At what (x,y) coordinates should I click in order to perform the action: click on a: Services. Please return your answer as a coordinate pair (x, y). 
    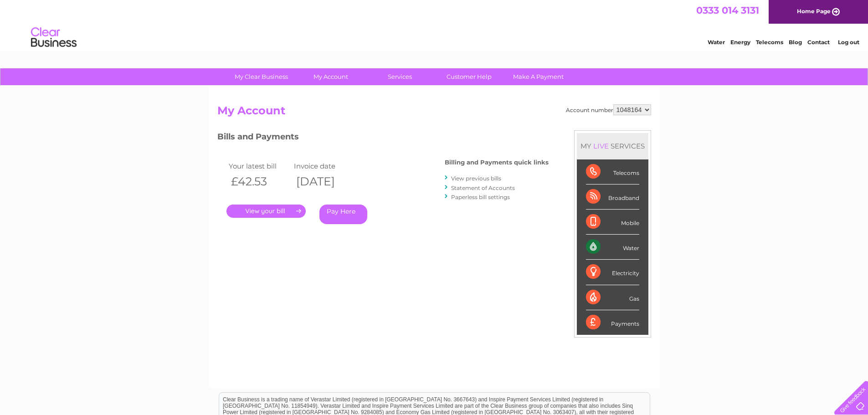
    Looking at the image, I should click on (400, 77).